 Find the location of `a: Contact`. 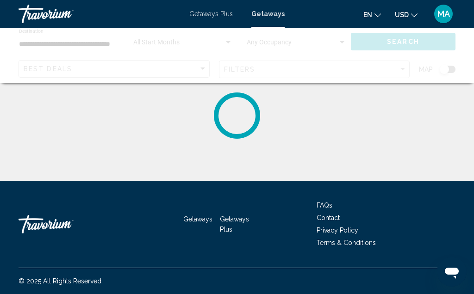

a: Contact is located at coordinates (328, 218).